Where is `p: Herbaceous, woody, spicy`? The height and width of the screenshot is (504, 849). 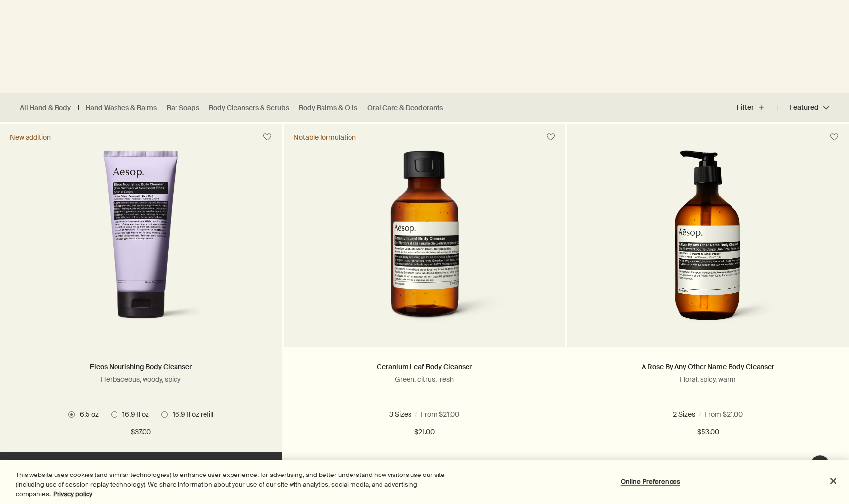 p: Herbaceous, woody, spicy is located at coordinates (141, 380).